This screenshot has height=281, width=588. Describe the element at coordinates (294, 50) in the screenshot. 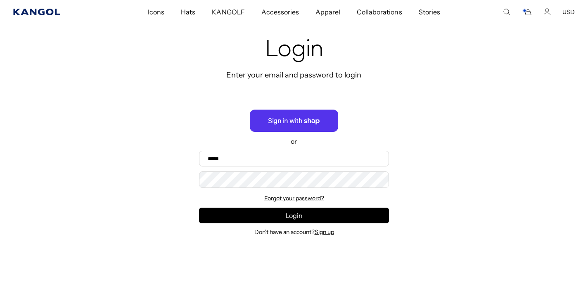

I see `h1: Login` at that location.